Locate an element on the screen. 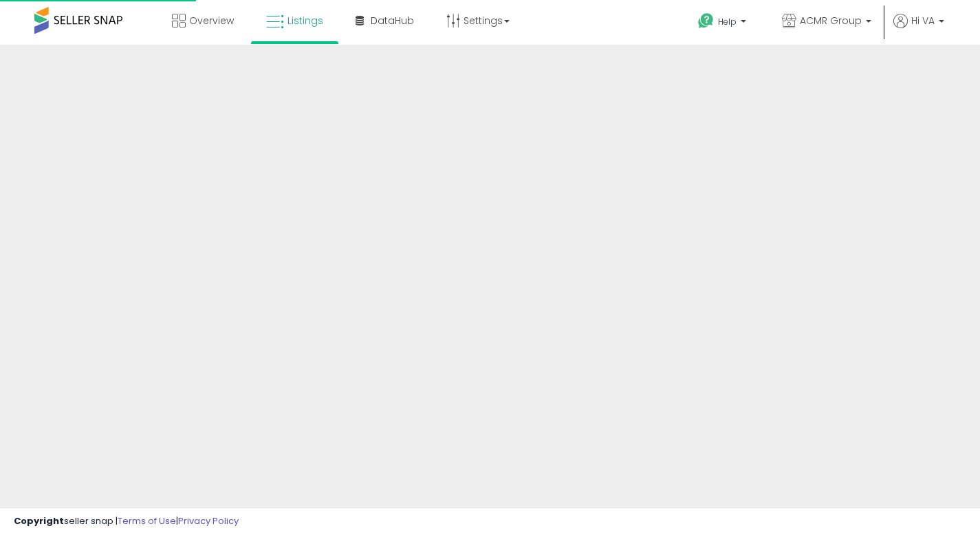 The image size is (980, 535). i: Get Help is located at coordinates (706, 21).